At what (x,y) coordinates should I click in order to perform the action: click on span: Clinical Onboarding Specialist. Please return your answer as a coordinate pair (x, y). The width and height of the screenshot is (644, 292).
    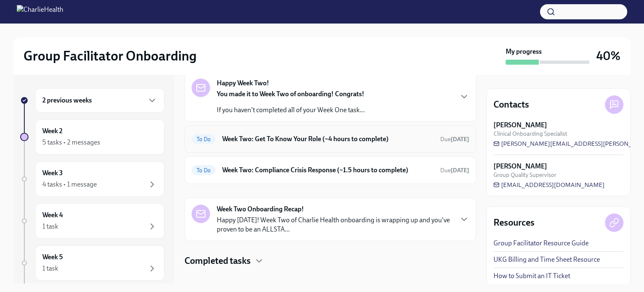
    Looking at the image, I should click on (530, 134).